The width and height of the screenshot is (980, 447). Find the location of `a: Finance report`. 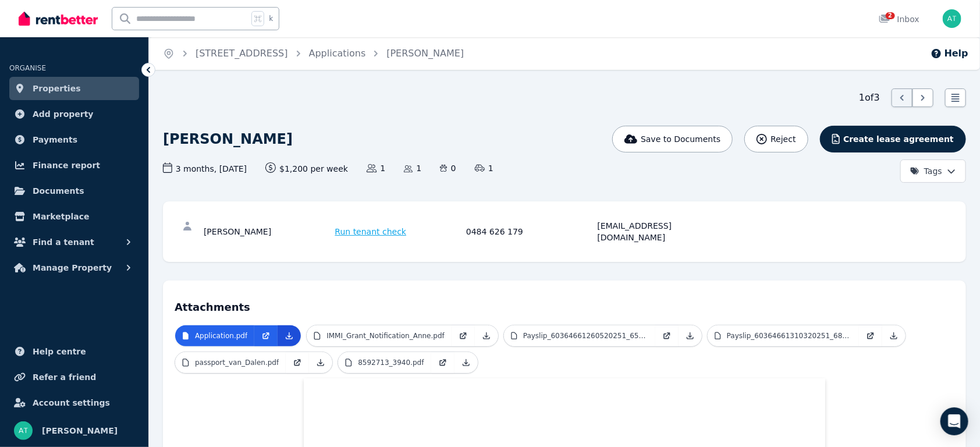

a: Finance report is located at coordinates (74, 165).